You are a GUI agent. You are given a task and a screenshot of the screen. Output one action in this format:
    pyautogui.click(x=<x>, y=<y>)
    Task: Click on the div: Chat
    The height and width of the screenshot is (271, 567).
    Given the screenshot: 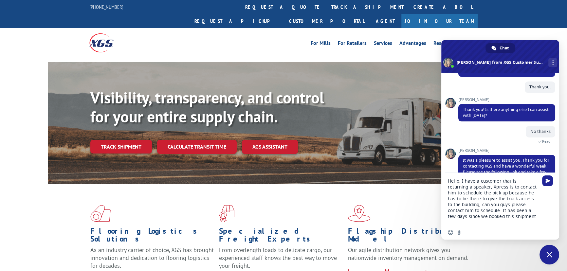 What is the action you would take?
    pyautogui.click(x=501, y=48)
    